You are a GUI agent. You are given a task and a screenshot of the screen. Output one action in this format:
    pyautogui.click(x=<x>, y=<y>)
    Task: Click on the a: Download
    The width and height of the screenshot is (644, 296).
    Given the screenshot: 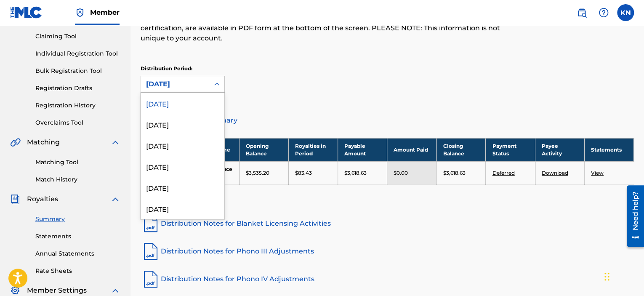 What is the action you would take?
    pyautogui.click(x=555, y=172)
    